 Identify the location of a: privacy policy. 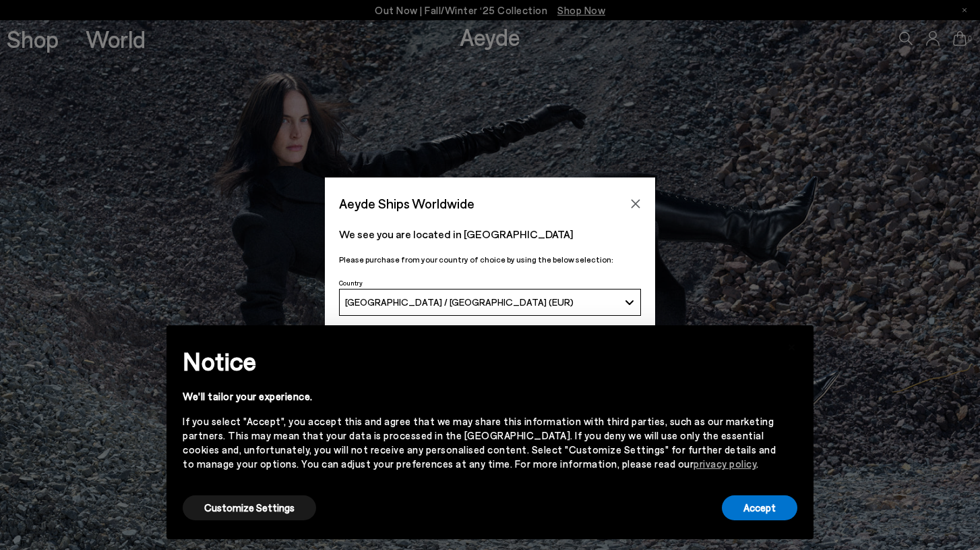
(725, 464).